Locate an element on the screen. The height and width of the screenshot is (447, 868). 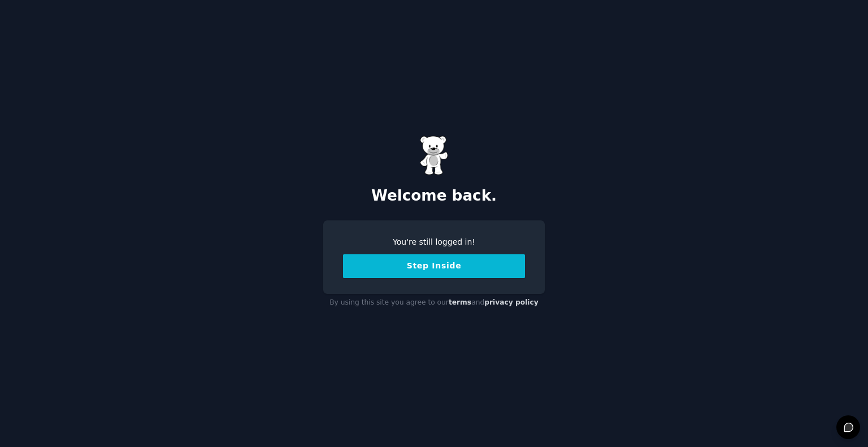
img: Gummy Bear is located at coordinates (434, 156).